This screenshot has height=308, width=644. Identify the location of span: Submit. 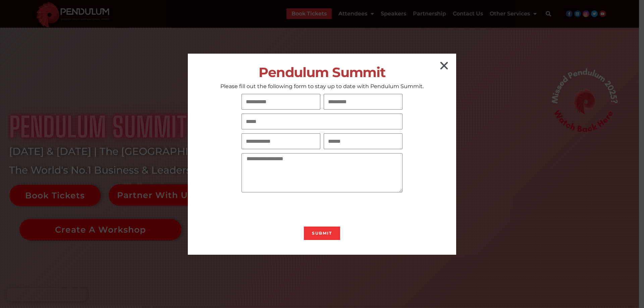
(322, 233).